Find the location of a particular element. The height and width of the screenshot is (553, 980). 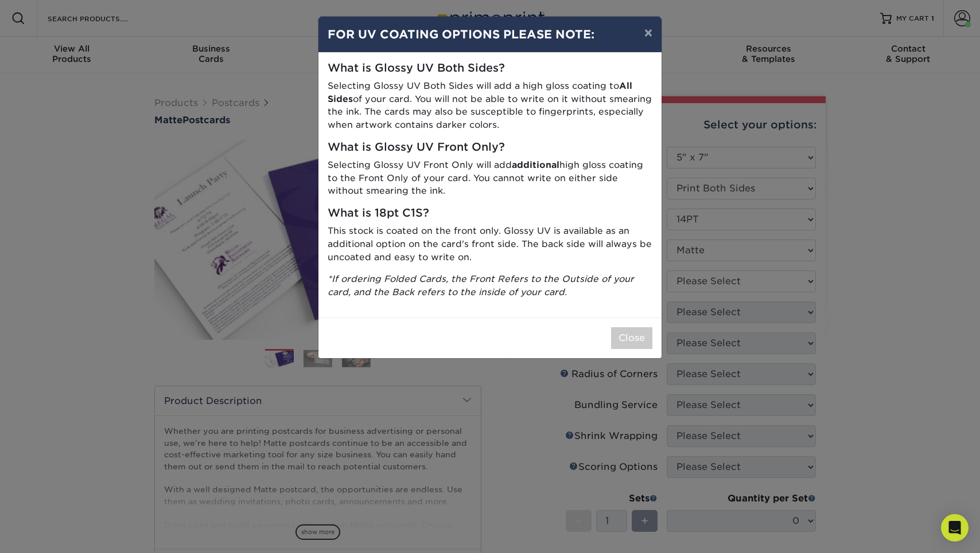

h5: What is Glossy UV Front Only? is located at coordinates (490, 148).